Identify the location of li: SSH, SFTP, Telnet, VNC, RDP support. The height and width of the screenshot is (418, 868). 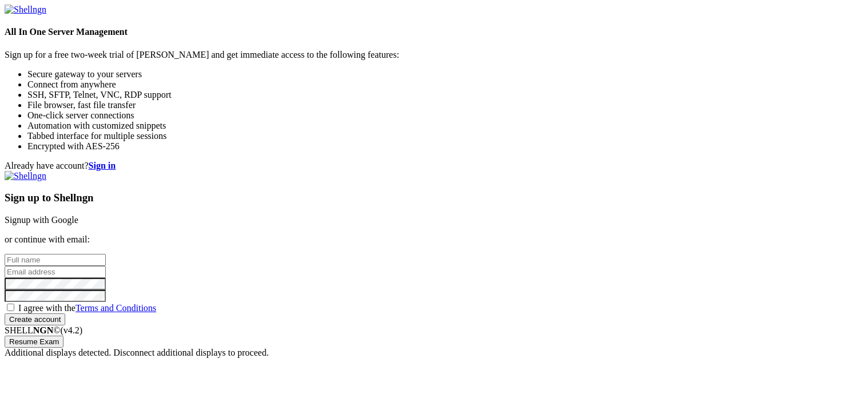
(445, 95).